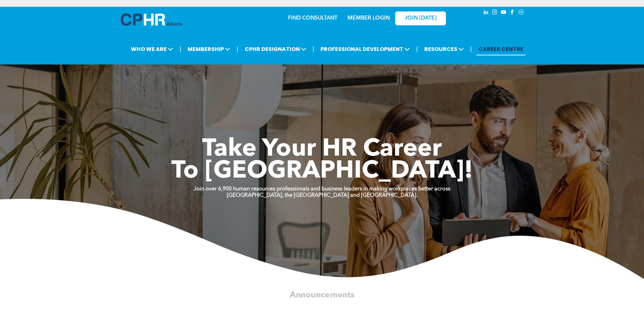  What do you see at coordinates (521, 13) in the screenshot?
I see `a: Social network` at bounding box center [521, 13].